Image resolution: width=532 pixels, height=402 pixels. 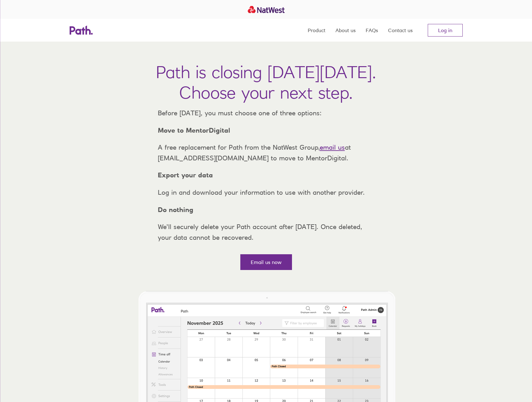 What do you see at coordinates (266, 262) in the screenshot?
I see `a: Email us now` at bounding box center [266, 262].